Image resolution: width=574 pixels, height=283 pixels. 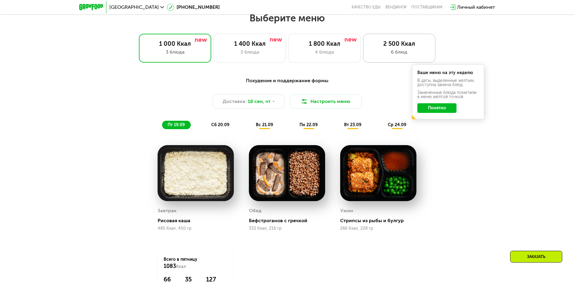 I want to click on div: Заменённые блюда пометили в меню жёлтой точкой., so click(x=448, y=95).